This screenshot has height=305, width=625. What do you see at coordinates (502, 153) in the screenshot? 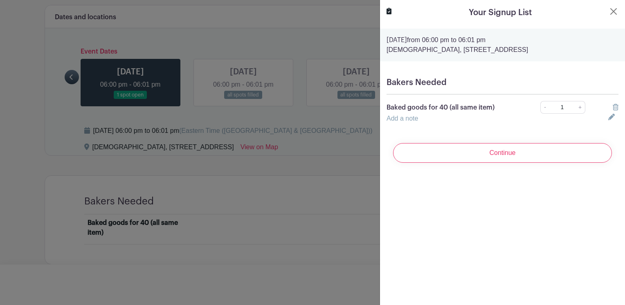
I see `input: Continue` at bounding box center [502, 153].